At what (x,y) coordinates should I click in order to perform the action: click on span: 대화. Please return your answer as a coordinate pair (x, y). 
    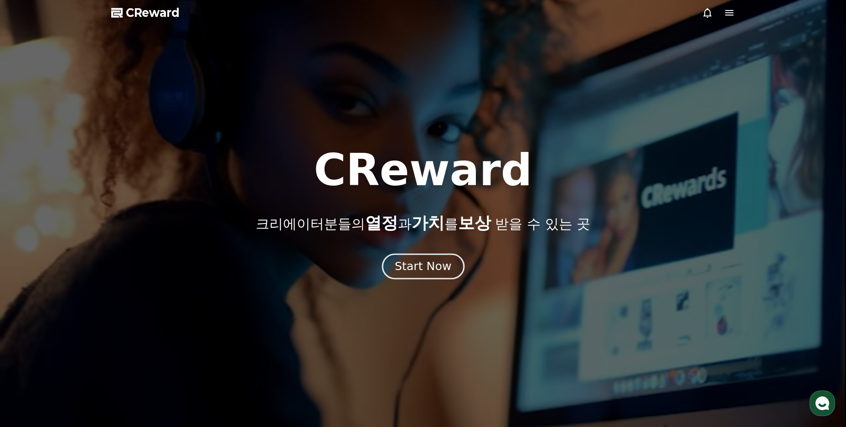
    Looking at the image, I should click on (89, 307).